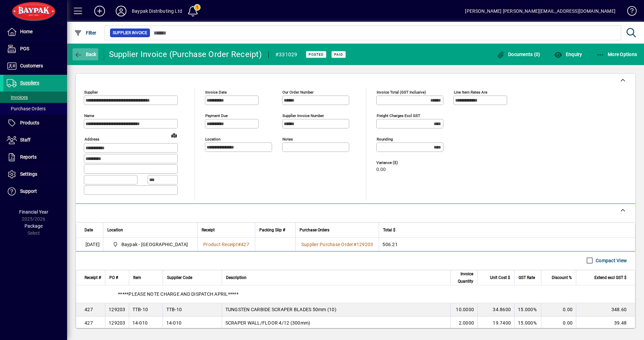 The height and width of the screenshot is (340, 644). What do you see at coordinates (137, 278) in the screenshot?
I see `span: Item` at bounding box center [137, 278].